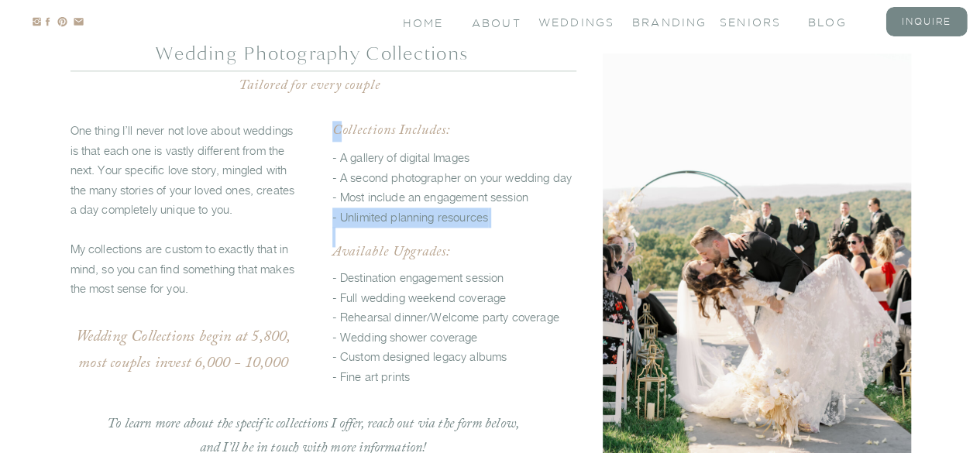 This screenshot has height=453, width=980. I want to click on nav: blog, so click(839, 21).